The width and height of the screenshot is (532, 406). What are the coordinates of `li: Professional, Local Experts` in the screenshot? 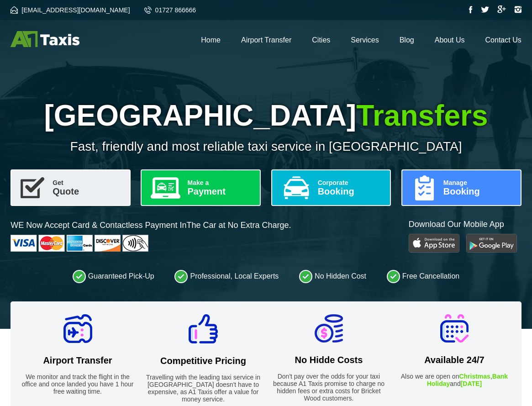 It's located at (226, 276).